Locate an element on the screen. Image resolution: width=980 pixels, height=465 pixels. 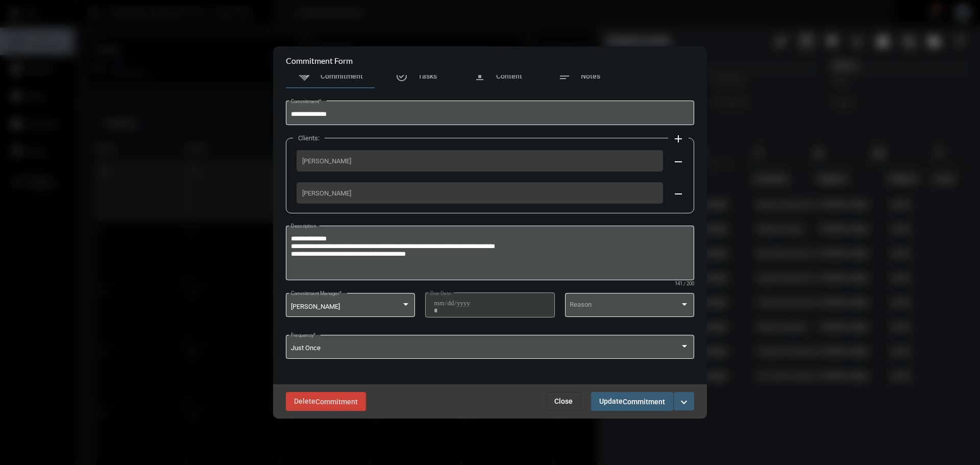
mat-icon: file_upload is located at coordinates (480, 76).